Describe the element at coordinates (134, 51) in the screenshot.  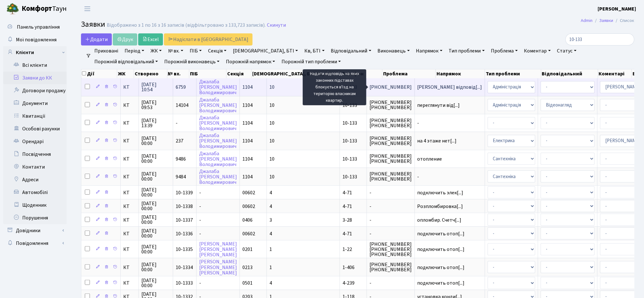
I see `a: Період` at that location.